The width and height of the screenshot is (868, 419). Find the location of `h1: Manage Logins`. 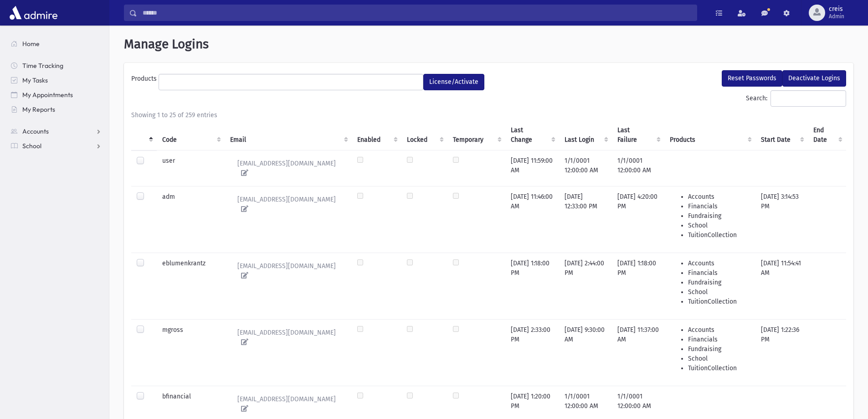

h1: Manage Logins is located at coordinates (489, 44).